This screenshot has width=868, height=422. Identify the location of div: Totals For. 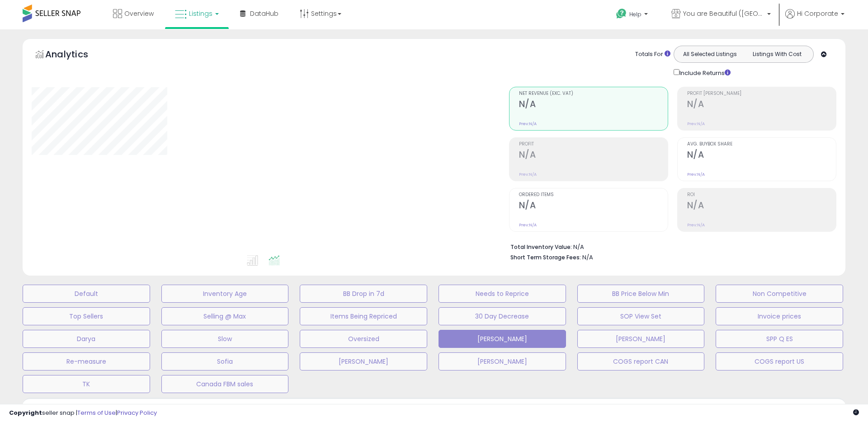
(653, 54).